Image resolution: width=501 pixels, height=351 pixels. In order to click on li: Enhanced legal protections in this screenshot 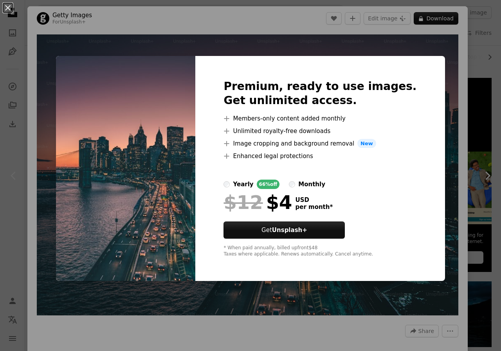, I will do `click(320, 156)`.